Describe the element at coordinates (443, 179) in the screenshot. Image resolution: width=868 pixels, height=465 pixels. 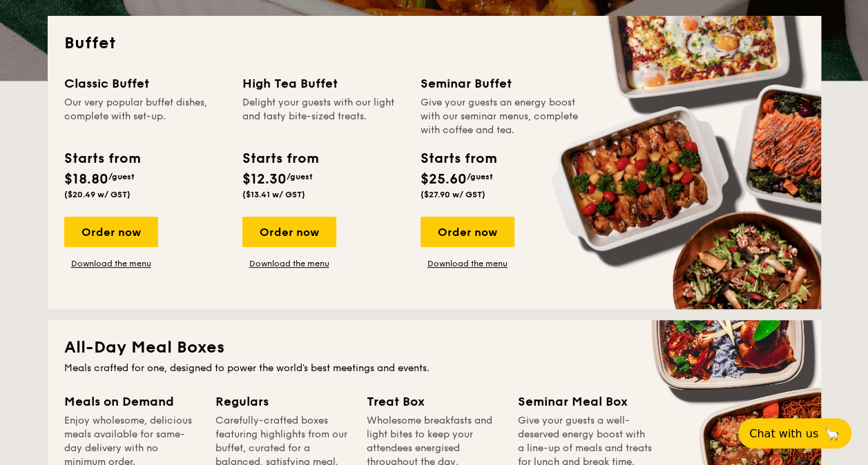
I see `span: $25.60` at that location.